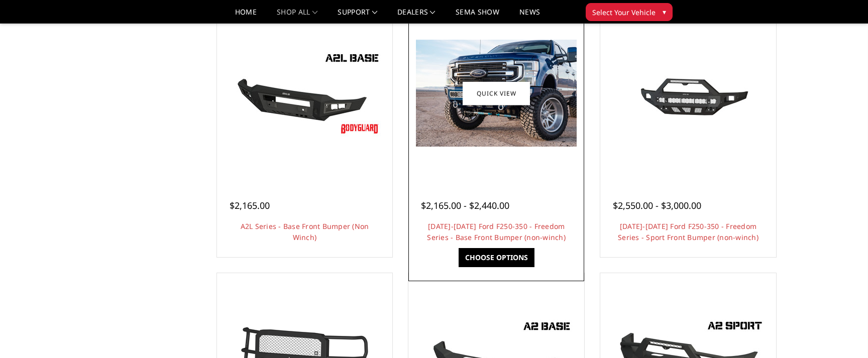 Image resolution: width=868 pixels, height=358 pixels. Describe the element at coordinates (250, 205) in the screenshot. I see `span: $2,165.00` at that location.